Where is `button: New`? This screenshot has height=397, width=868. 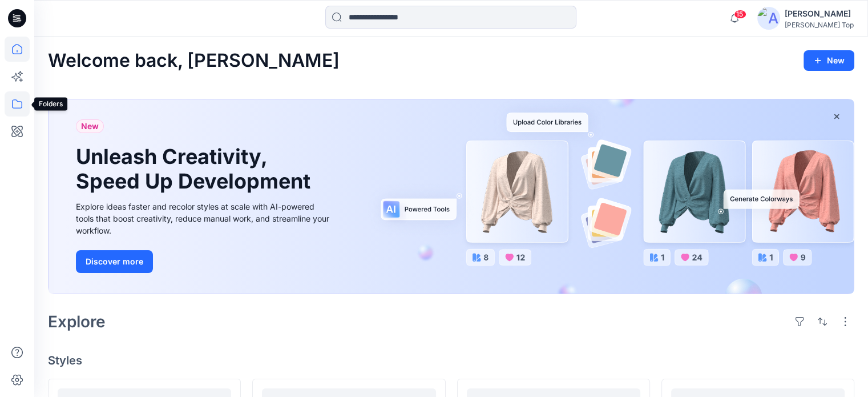
button: New is located at coordinates (829, 61).